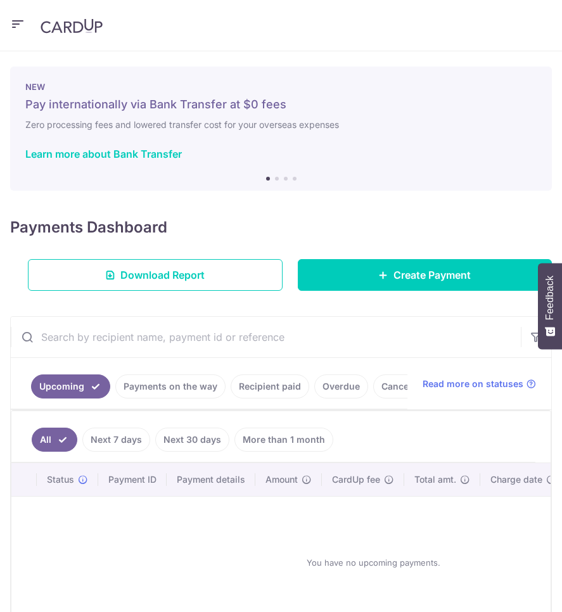 The height and width of the screenshot is (612, 562). What do you see at coordinates (403, 386) in the screenshot?
I see `a: Cancelled` at bounding box center [403, 386].